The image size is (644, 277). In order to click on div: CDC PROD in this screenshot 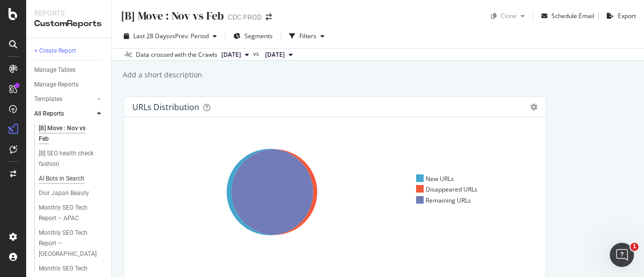, I will do `click(244, 17)`.